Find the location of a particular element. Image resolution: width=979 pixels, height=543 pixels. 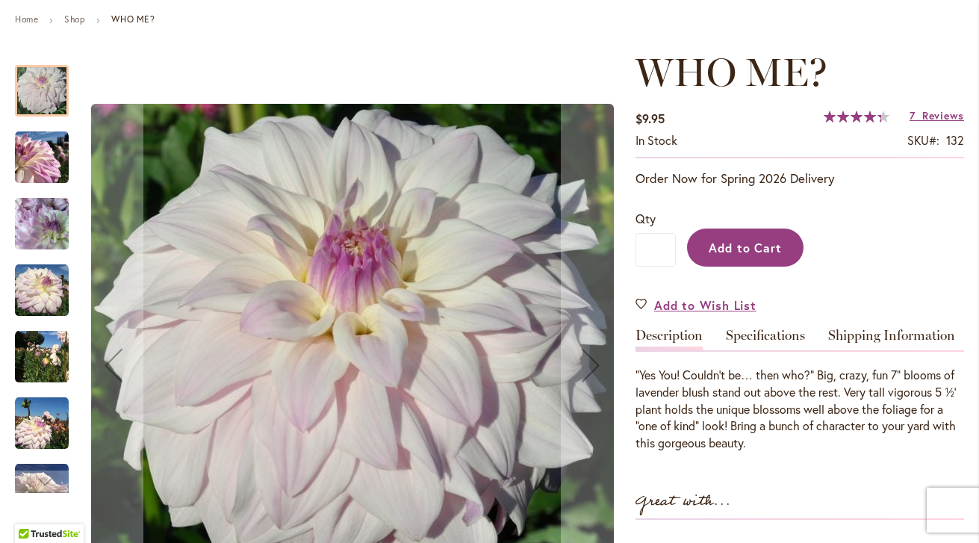

div: Availability is located at coordinates (656, 140).